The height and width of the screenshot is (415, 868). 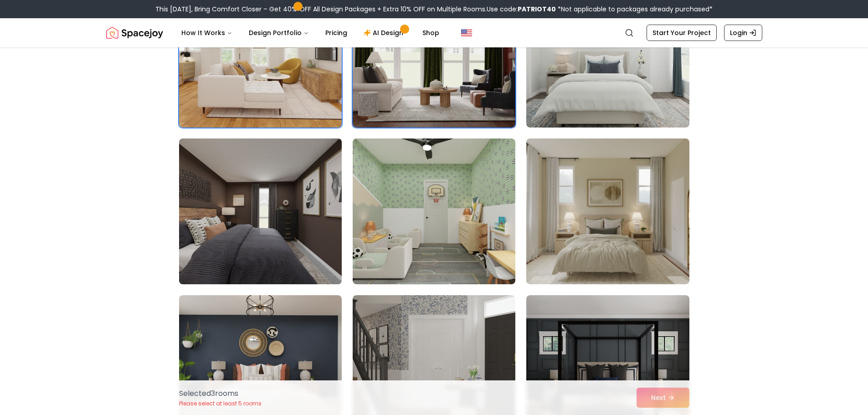 I want to click on img: Room room-10, so click(x=260, y=211).